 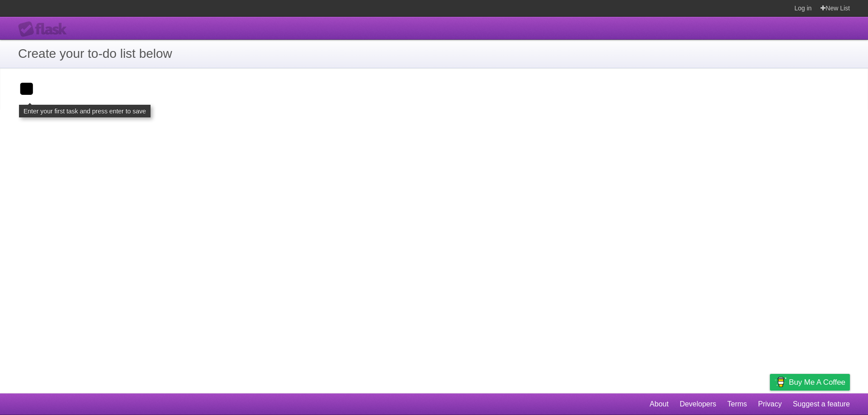 What do you see at coordinates (810, 383) in the screenshot?
I see `a: Buy me a coffee` at bounding box center [810, 383].